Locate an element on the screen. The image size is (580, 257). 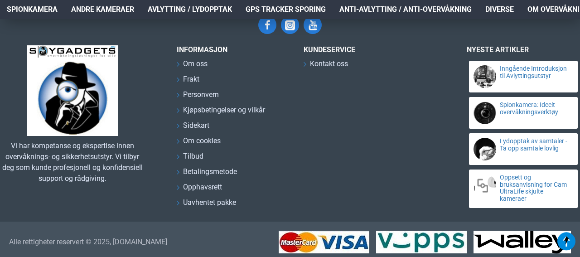
a: Spionkamera: Ideelt overvåkningsverktøy is located at coordinates (534, 108).